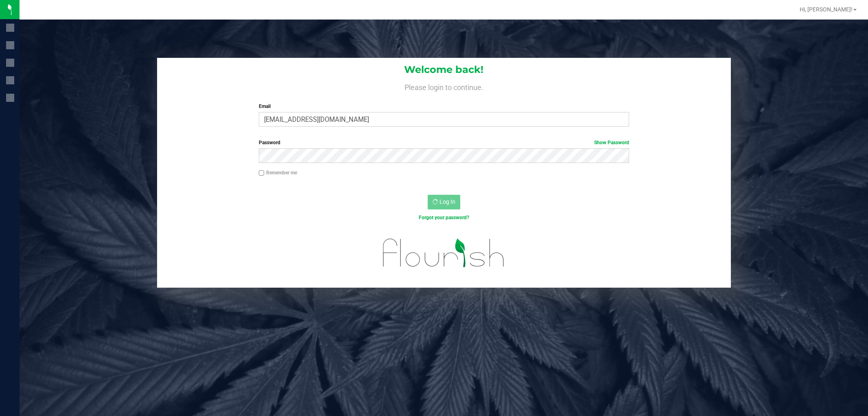 This screenshot has height=416, width=868. What do you see at coordinates (612, 143) in the screenshot?
I see `a: Show Password` at bounding box center [612, 143].